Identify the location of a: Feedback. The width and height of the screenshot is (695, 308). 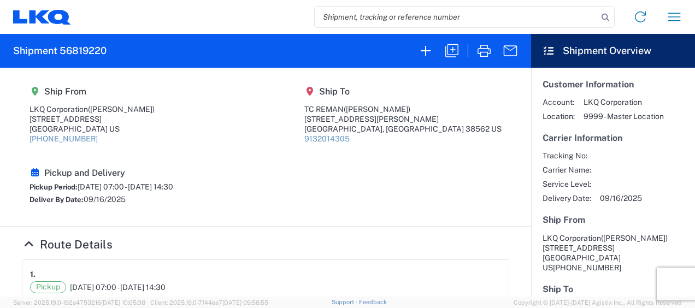
(373, 302).